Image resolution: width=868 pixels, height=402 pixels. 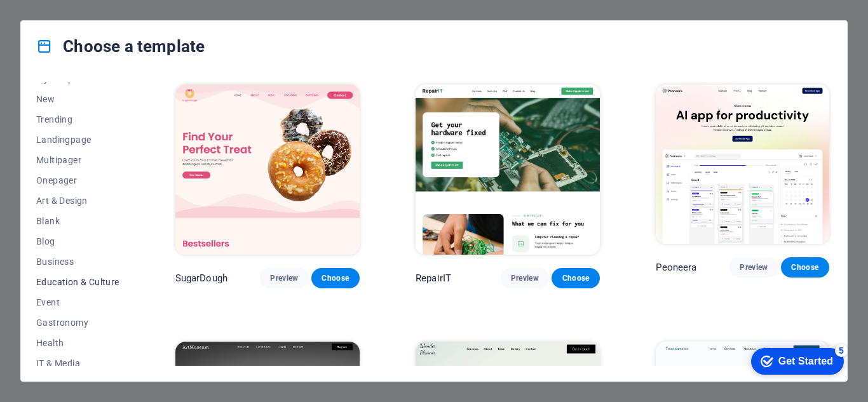 I want to click on span: Blog, so click(x=78, y=242).